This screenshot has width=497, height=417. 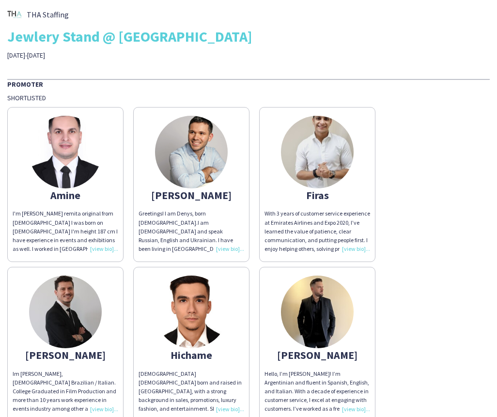 I want to click on div: With 3 years of customer service experience at Emirates Airlines and Expo 2020, I’ve learned the ..., so click(x=317, y=231).